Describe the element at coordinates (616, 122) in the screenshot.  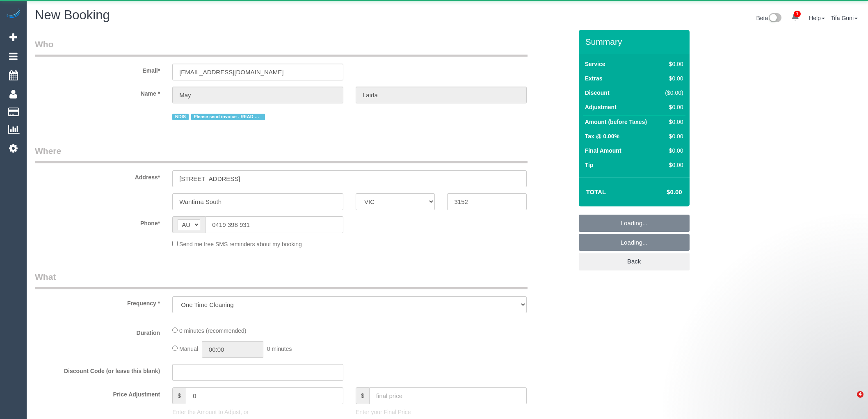
I see `label: Amount (before Taxes)` at that location.